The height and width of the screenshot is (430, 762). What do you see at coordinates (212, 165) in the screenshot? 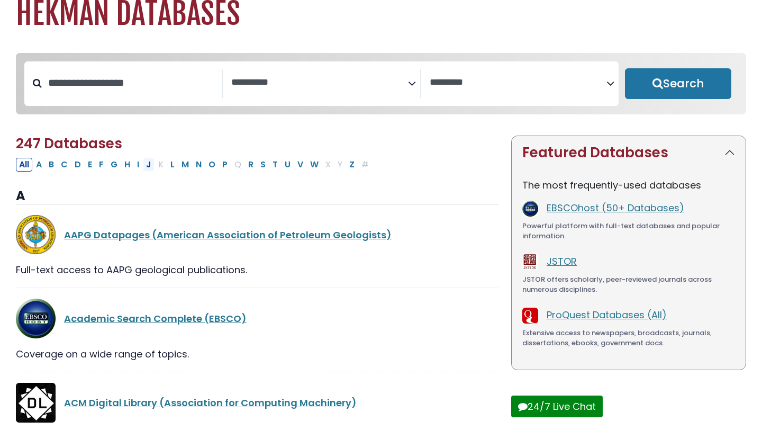
I see `button: Filter Results O` at bounding box center [212, 165].